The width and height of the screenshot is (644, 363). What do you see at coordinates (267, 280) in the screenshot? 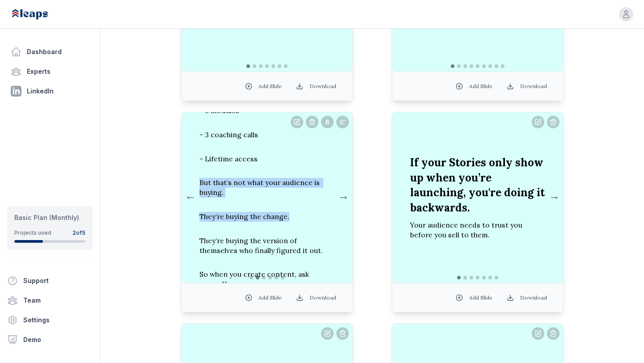
I see `p: So when you create content, ask yourself:` at bounding box center [267, 280].